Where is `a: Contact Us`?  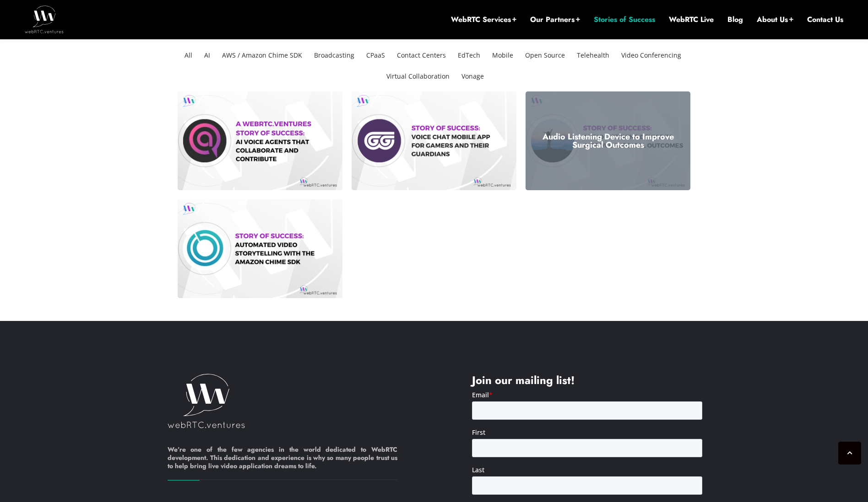
a: Contact Us is located at coordinates (825, 19).